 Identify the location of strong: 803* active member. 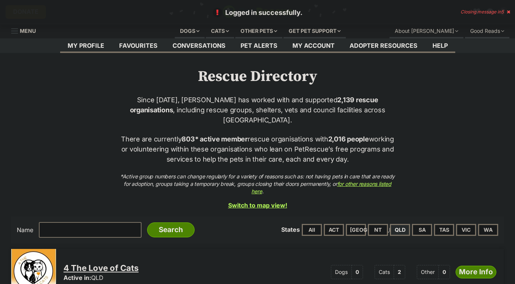
(215, 139).